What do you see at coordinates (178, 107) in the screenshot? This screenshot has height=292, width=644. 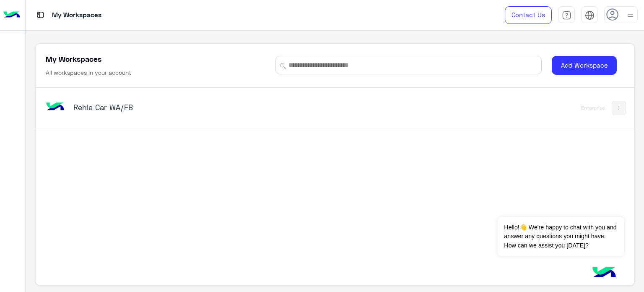 I see `h5: Rehla Car WA/FB` at bounding box center [178, 107].